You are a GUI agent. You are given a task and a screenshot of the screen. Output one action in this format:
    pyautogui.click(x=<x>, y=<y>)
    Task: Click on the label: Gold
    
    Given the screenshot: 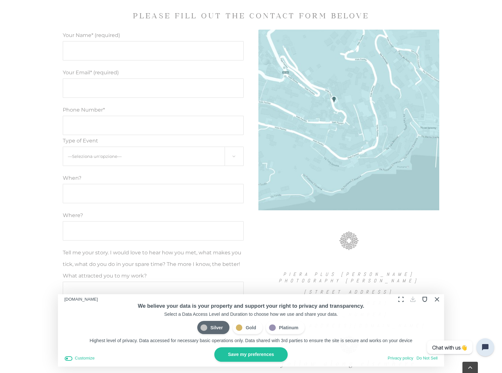 What is the action you would take?
    pyautogui.click(x=247, y=328)
    